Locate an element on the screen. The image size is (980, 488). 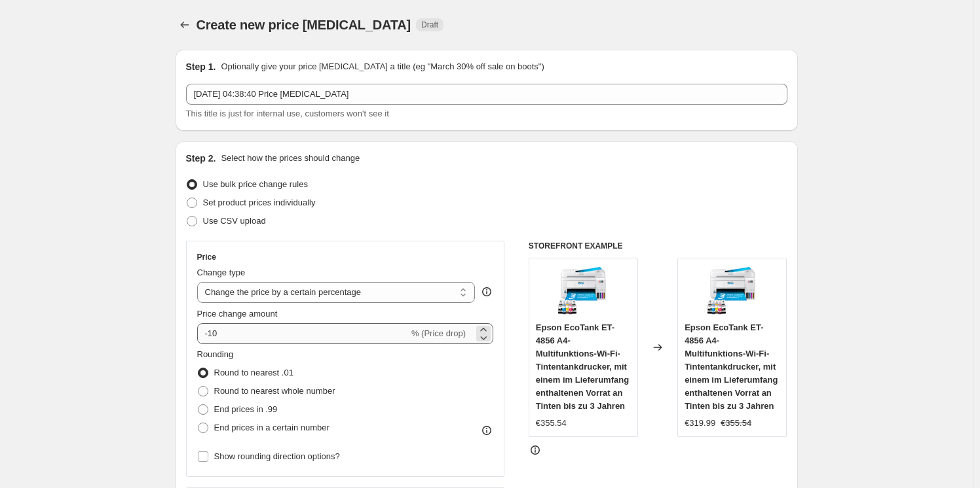
strike: €355.54 is located at coordinates (735, 423).